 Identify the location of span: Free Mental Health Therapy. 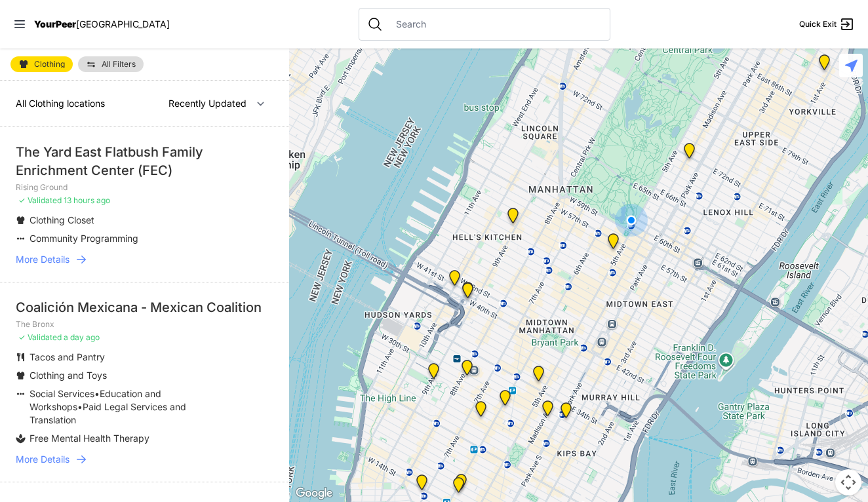
(90, 438).